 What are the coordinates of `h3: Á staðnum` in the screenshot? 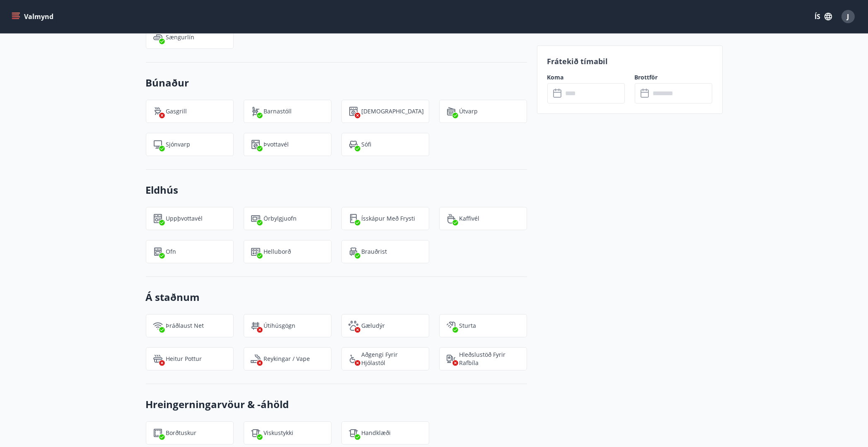 It's located at (336, 297).